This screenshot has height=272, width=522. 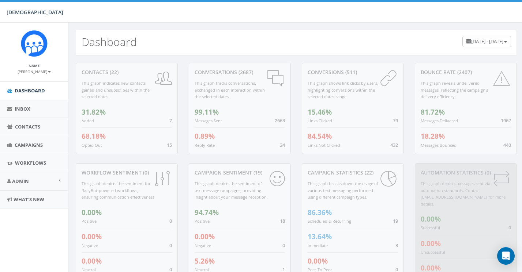 I want to click on span: 18, so click(x=282, y=221).